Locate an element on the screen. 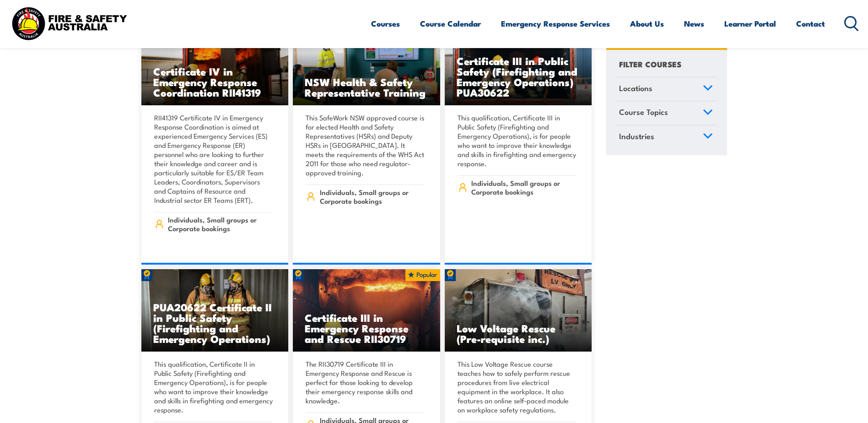 This screenshot has height=423, width=868. h3: Low Voltage Rescue (Pre-requisite inc.) is located at coordinates (518, 333).